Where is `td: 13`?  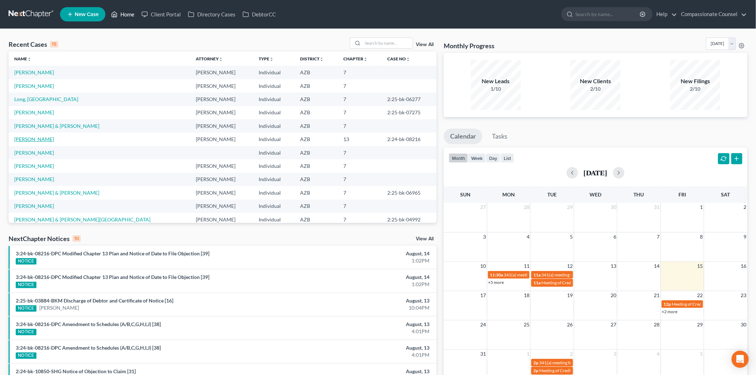 td: 13 is located at coordinates (359, 139).